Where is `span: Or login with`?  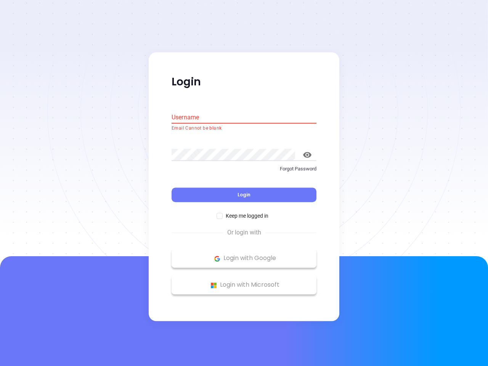
span: Or login with is located at coordinates (244, 233).